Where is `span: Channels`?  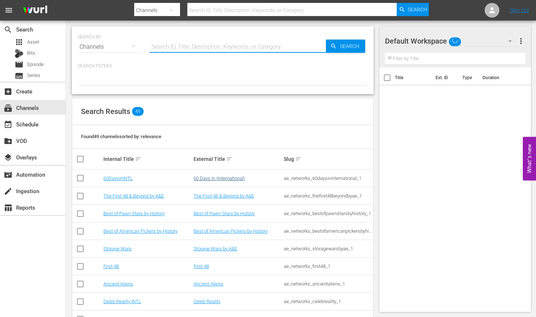 span: Channels is located at coordinates (8, 108).